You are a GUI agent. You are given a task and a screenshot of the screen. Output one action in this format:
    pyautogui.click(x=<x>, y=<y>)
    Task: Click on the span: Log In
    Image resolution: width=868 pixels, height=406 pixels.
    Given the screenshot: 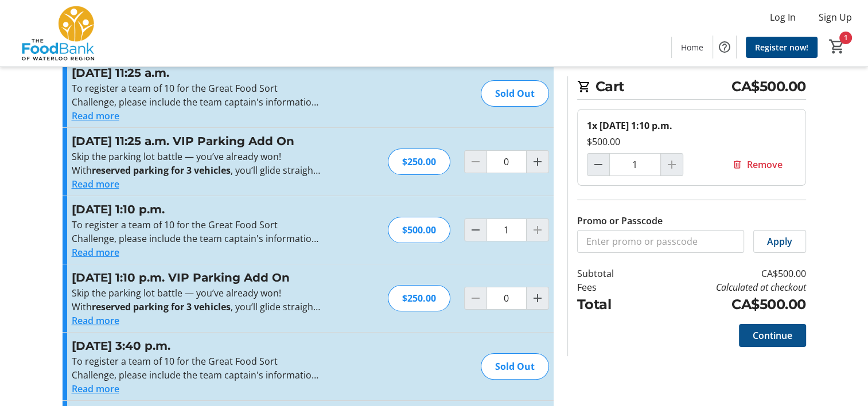 What is the action you would take?
    pyautogui.click(x=782, y=17)
    